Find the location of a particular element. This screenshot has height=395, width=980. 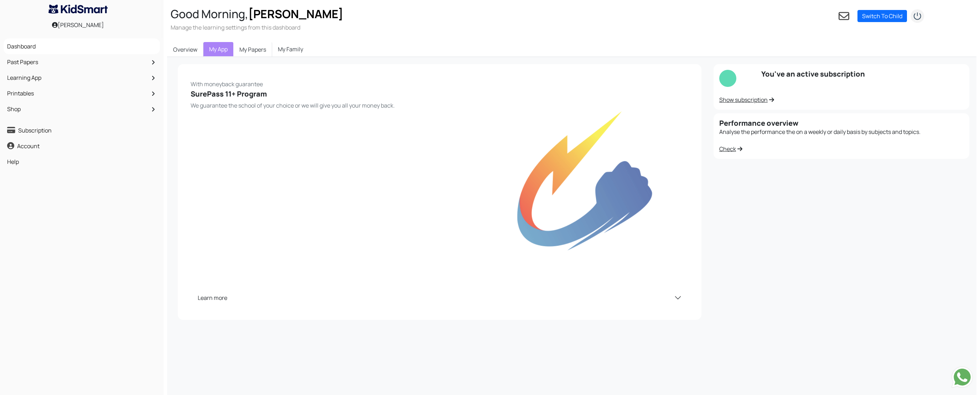

img: logout2.png is located at coordinates (917, 16).